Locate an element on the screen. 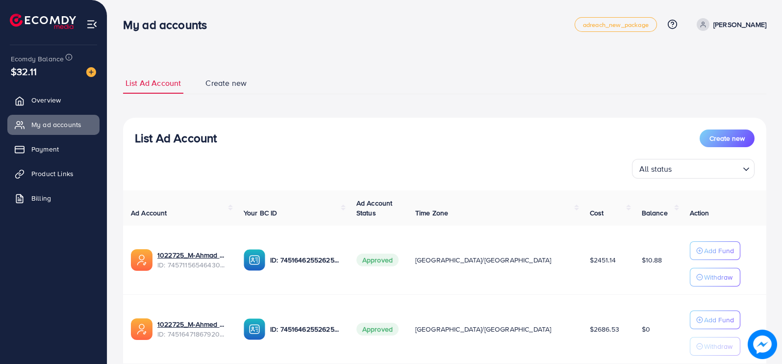 The height and width of the screenshot is (364, 782). a: 1022725_M-Ahmed Ad Account_1734971817368 is located at coordinates (193, 324).